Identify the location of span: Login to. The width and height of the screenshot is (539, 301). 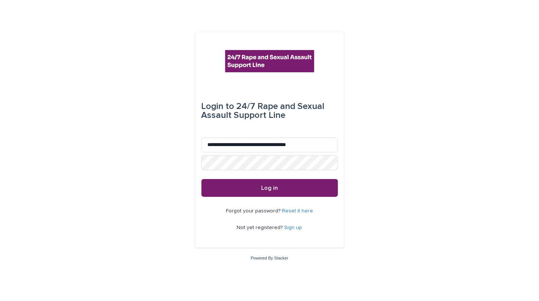
(218, 106).